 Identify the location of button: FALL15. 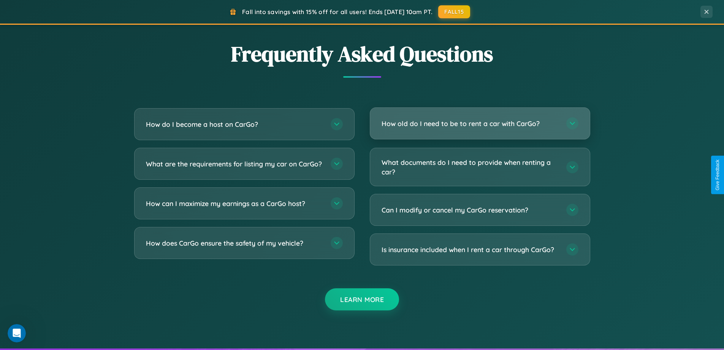
(454, 12).